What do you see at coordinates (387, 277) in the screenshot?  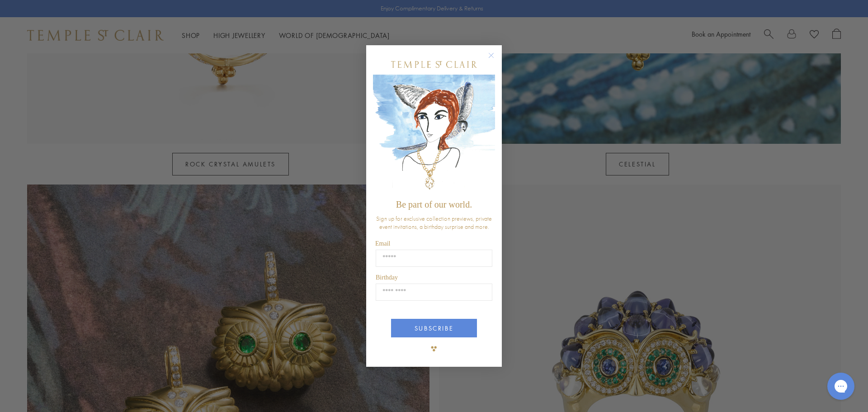 I see `span: Birthday` at bounding box center [387, 277].